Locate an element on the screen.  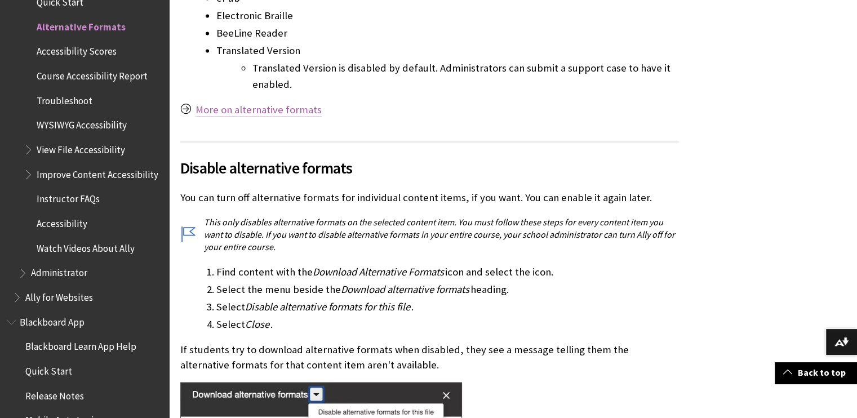
span: Course Accessibility Report is located at coordinates (92, 74).